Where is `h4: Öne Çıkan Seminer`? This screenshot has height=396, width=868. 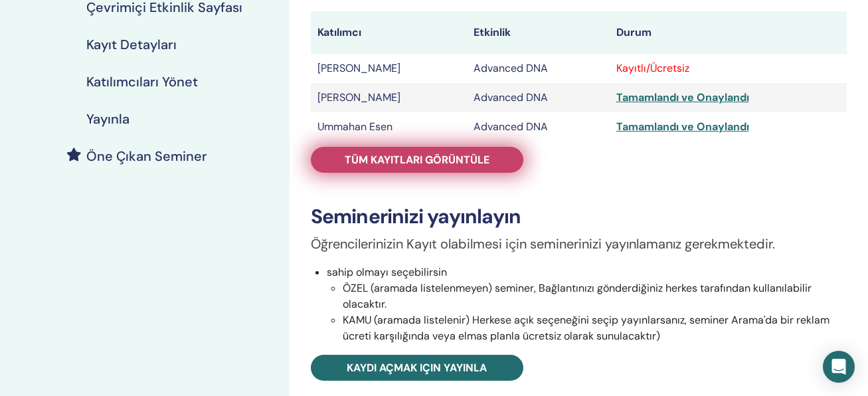 h4: Öne Çıkan Seminer is located at coordinates (147, 157).